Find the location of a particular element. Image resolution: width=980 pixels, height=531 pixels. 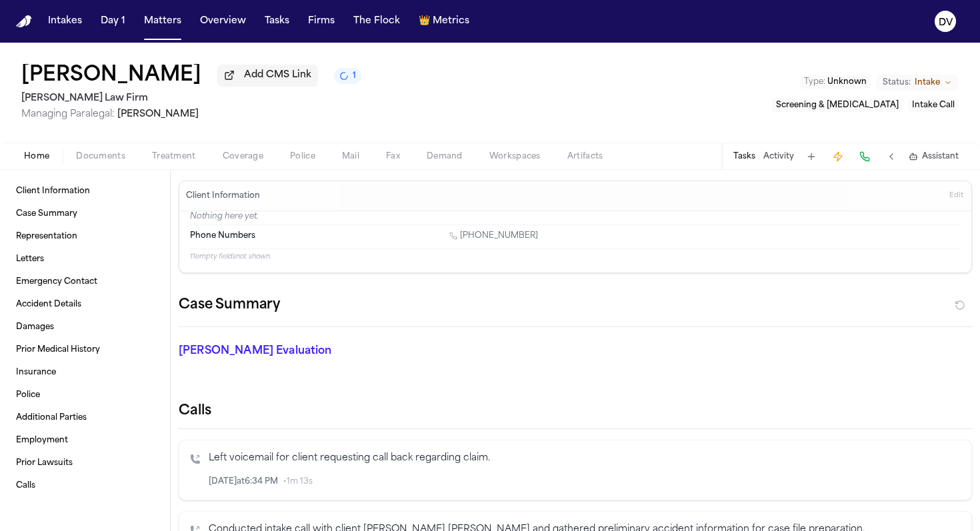

a: Tasks is located at coordinates (276, 21).